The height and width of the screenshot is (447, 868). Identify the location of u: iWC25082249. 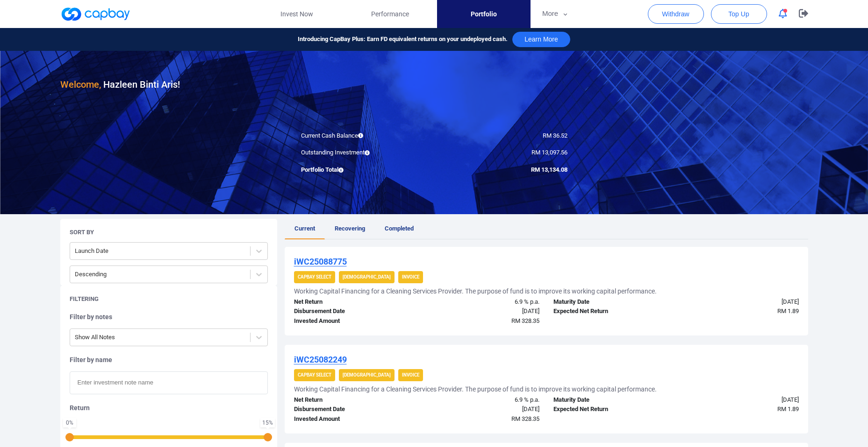
(320, 360).